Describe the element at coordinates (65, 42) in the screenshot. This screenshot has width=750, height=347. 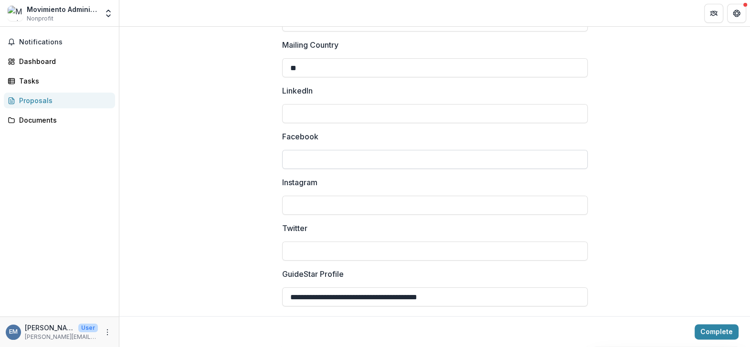
I see `span: Notifications` at that location.